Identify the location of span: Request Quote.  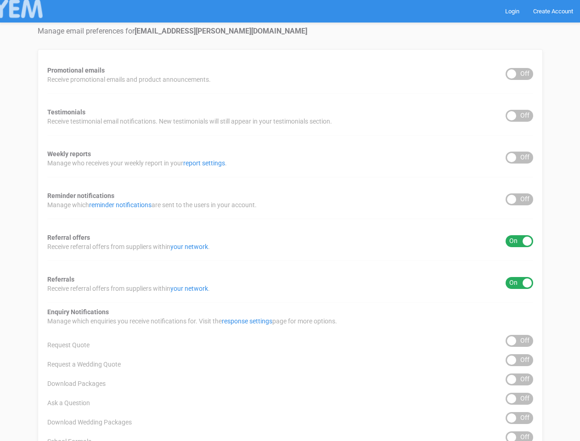
(68, 345).